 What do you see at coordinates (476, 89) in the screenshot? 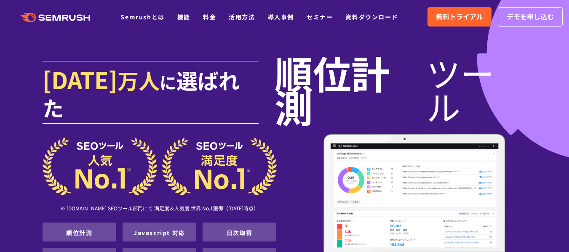
I see `span: ツール` at bounding box center [476, 89].